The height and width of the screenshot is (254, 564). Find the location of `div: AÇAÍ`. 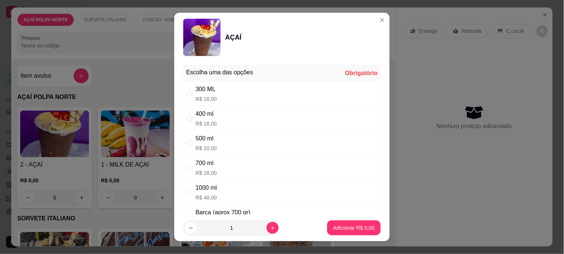

div: AÇAÍ is located at coordinates (233, 37).